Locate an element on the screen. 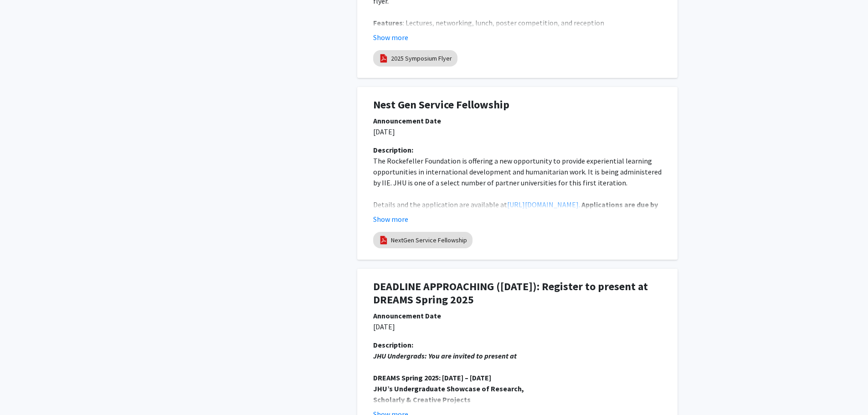 The image size is (868, 415). h1: Nest Gen Service Fellowship is located at coordinates (518, 105).